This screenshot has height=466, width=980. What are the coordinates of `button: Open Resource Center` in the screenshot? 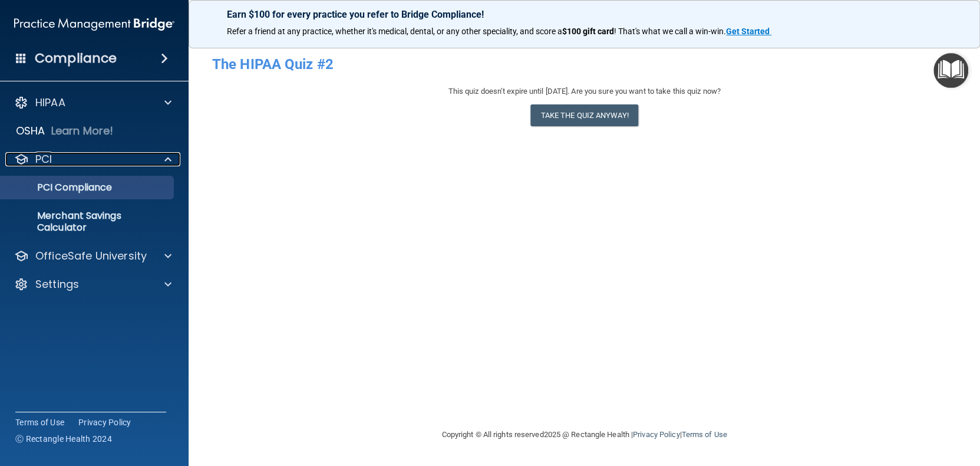 It's located at (950, 70).